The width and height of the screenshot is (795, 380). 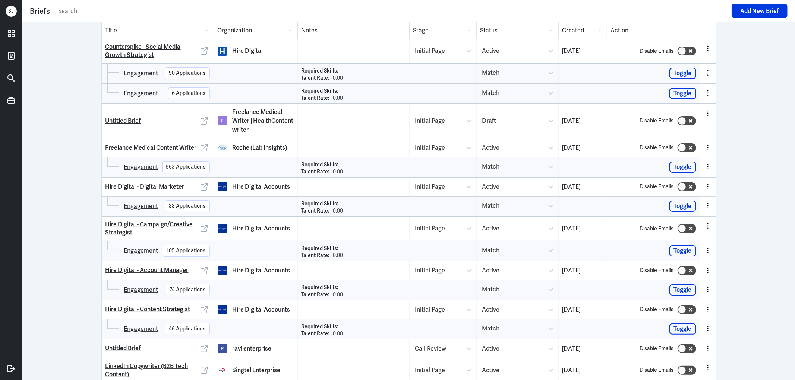 I want to click on p: ravi enterprise, so click(x=252, y=349).